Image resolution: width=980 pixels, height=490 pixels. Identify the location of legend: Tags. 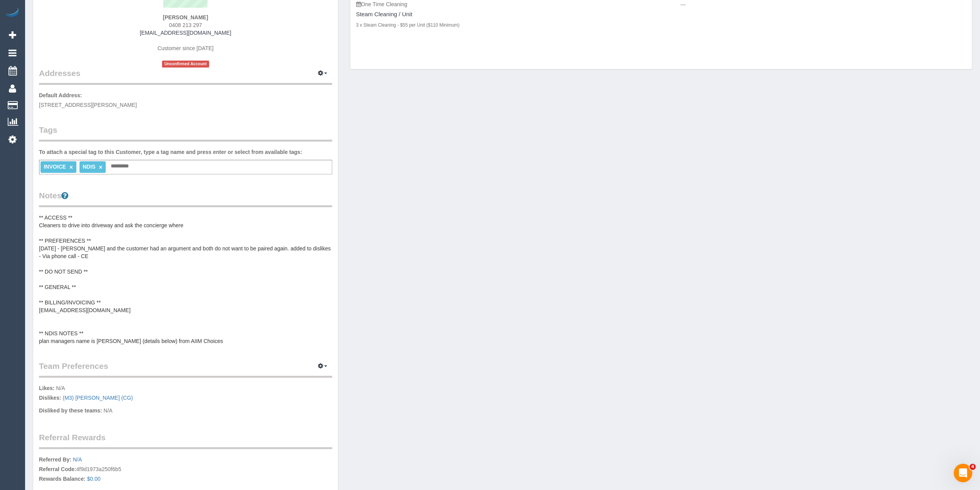
(185, 132).